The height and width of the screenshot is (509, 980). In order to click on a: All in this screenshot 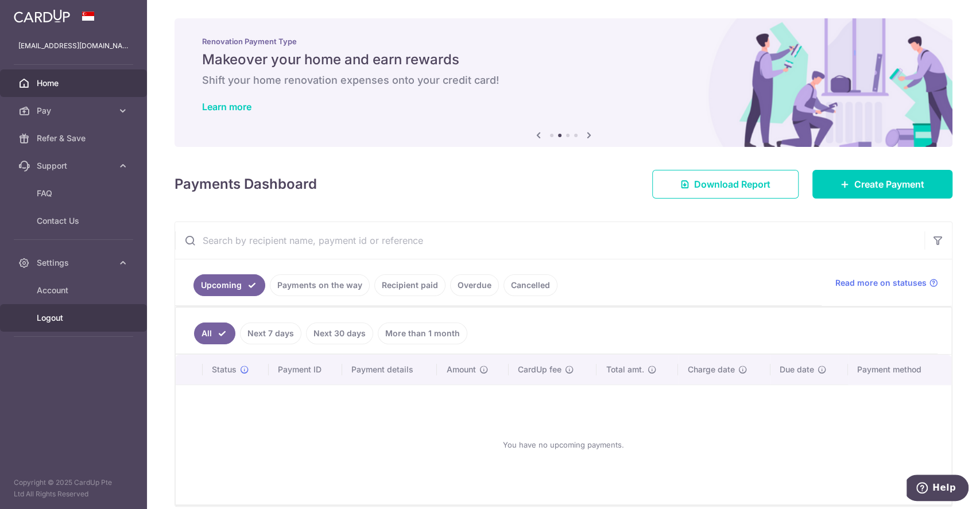, I will do `click(215, 334)`.